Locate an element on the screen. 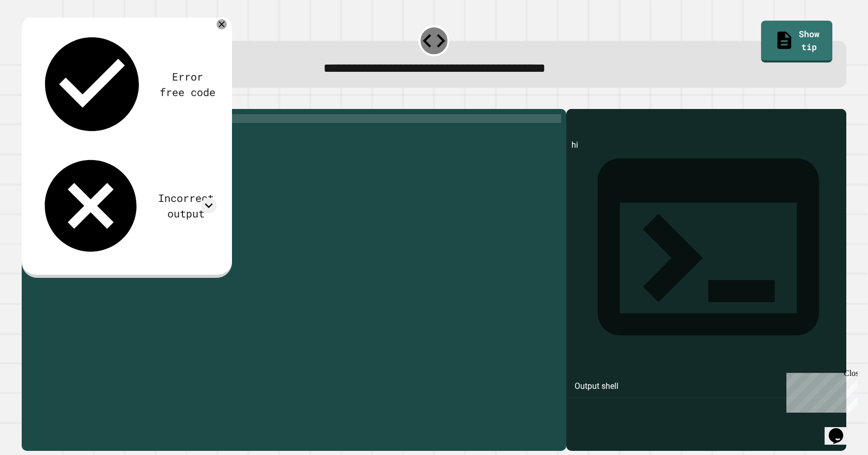  div: hi is located at coordinates (706, 294).